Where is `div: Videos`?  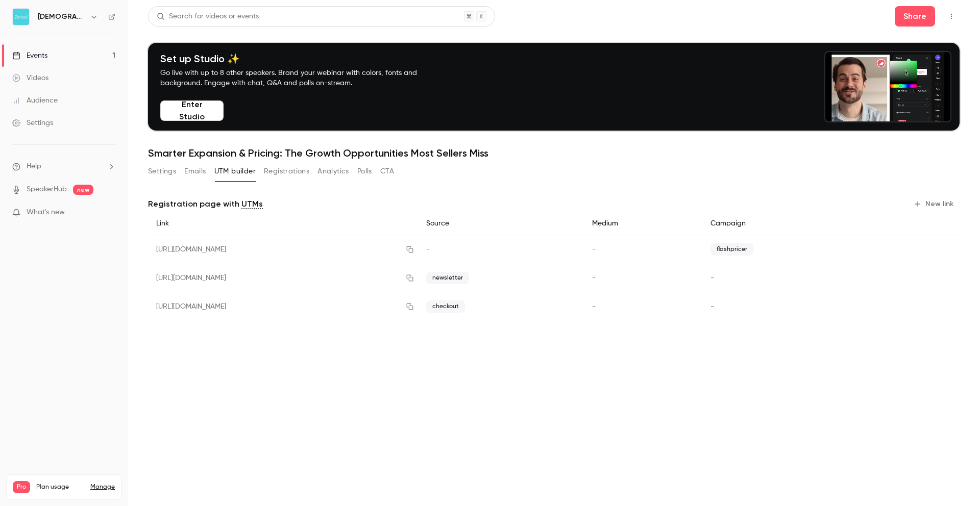 div: Videos is located at coordinates (30, 78).